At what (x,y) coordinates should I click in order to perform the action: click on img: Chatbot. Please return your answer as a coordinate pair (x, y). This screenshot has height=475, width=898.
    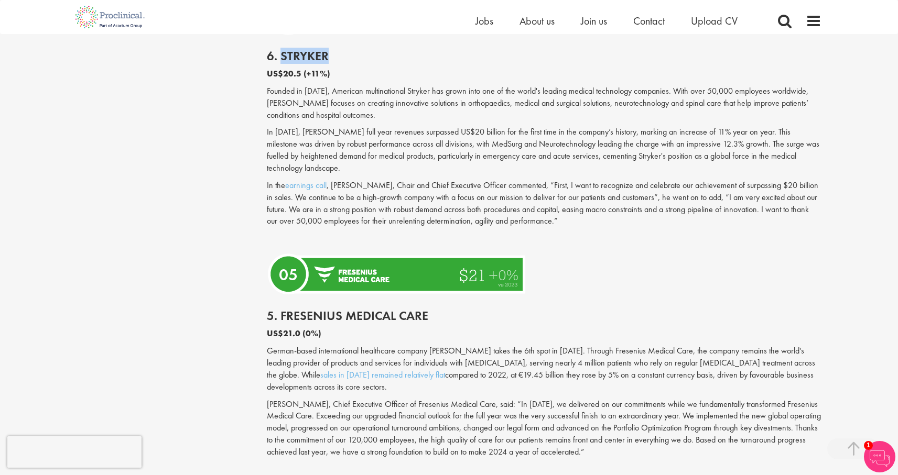
    Looking at the image, I should click on (880, 457).